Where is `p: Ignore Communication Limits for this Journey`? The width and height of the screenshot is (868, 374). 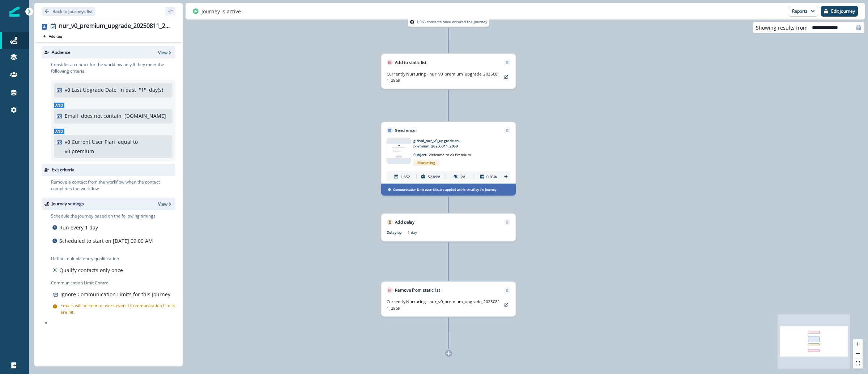 p: Ignore Communication Limits for this Journey is located at coordinates (116, 294).